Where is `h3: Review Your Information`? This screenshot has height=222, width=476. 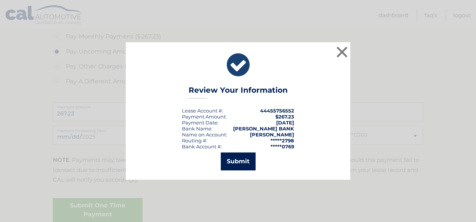 h3: Review Your Information is located at coordinates (238, 92).